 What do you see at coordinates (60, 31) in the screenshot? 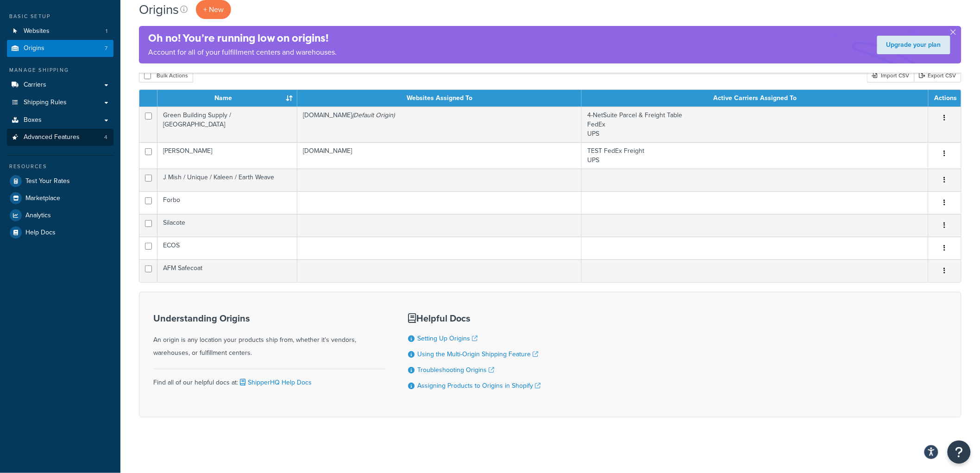
I see `li: Websites` at bounding box center [60, 31].